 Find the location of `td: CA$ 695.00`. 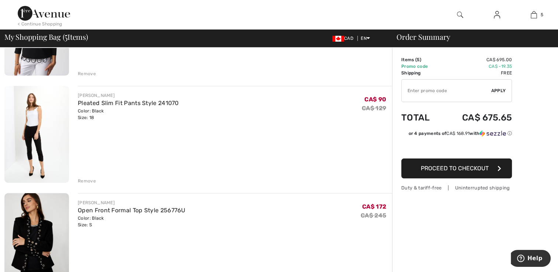

td: CA$ 695.00 is located at coordinates (477, 60).